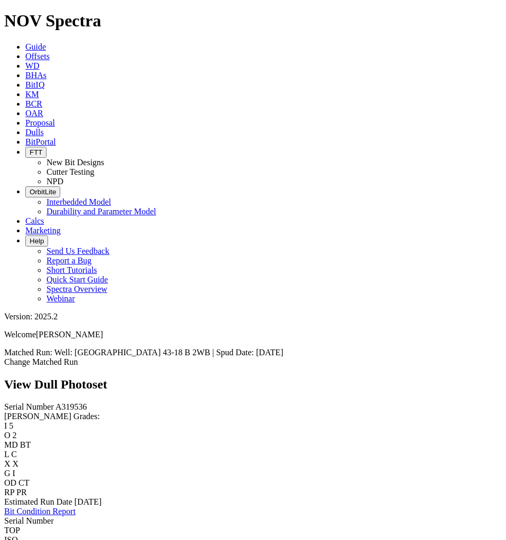 The image size is (506, 540). Describe the element at coordinates (43, 192) in the screenshot. I see `span: OrbitLite` at that location.